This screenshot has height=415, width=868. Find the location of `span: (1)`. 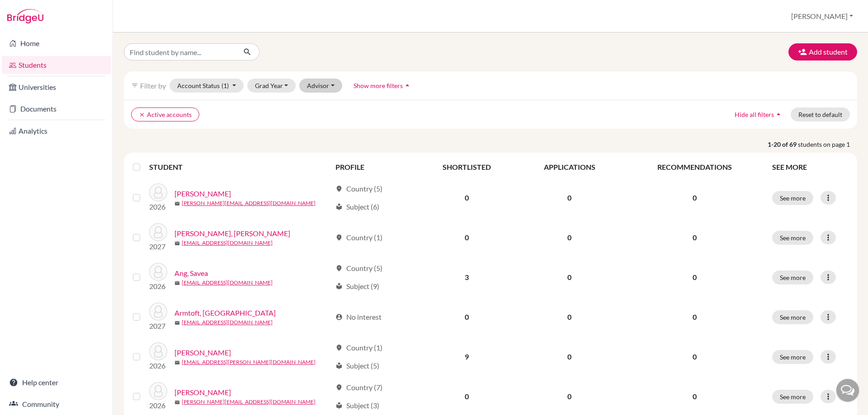

span: (1) is located at coordinates (225, 86).